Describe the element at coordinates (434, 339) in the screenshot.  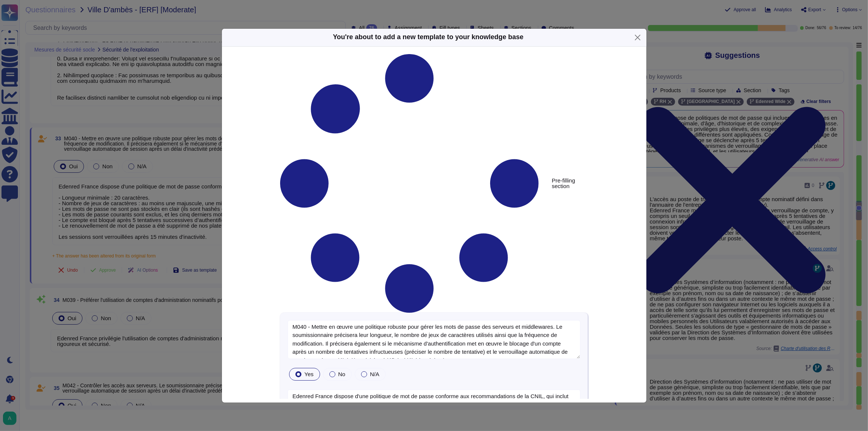
I see `textarea: M040 - Mettre en œuvre une politique robuste pour gérer les mots de passe des serveurs et middlew...` at that location.